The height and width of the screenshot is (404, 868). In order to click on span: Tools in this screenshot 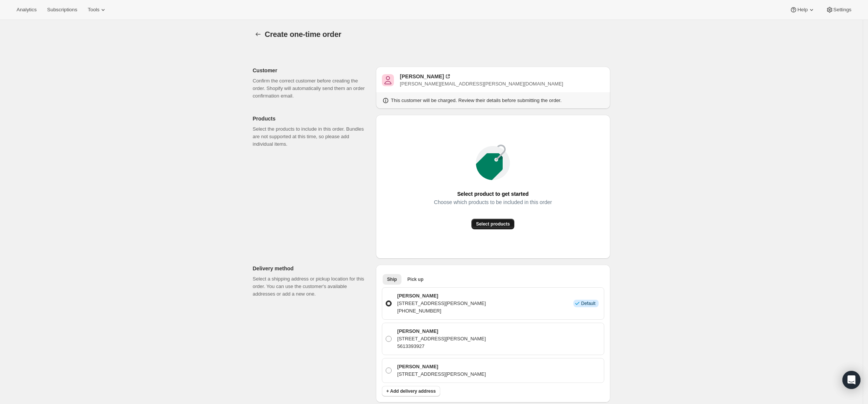, I will do `click(93, 10)`.